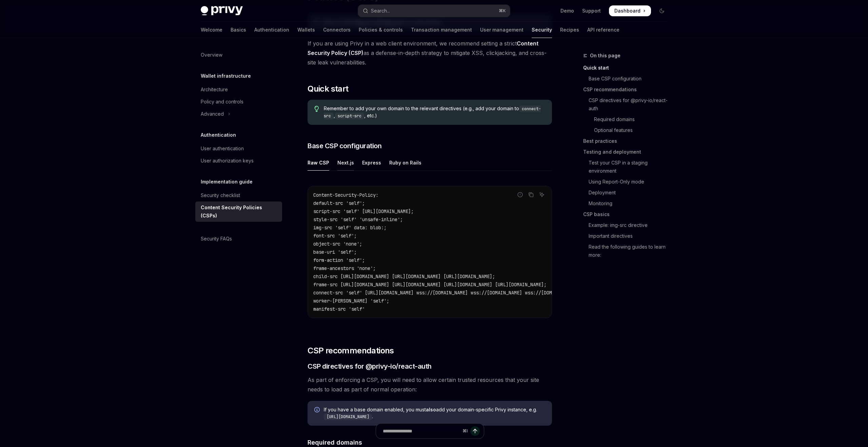 This screenshot has width=868, height=447. Describe the element at coordinates (369, 366) in the screenshot. I see `span: CSP directives for @privy-io/react-auth` at that location.